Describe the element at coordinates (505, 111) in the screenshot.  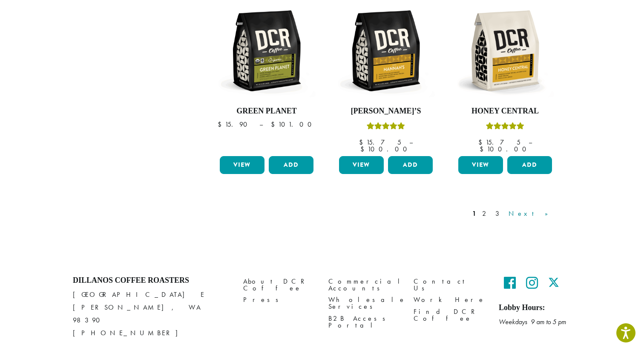
I see `h4: Honey Central` at that location.